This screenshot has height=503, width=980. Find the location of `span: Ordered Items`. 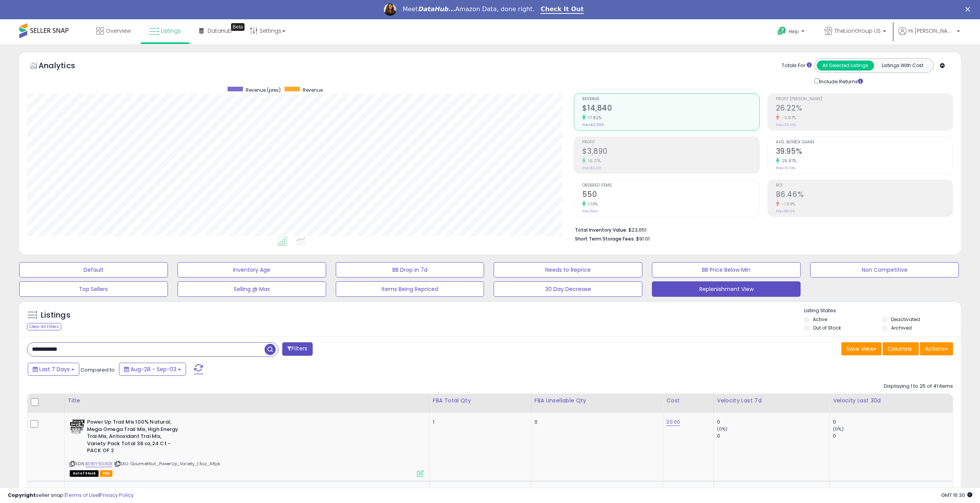

span: Ordered Items is located at coordinates (671, 186).